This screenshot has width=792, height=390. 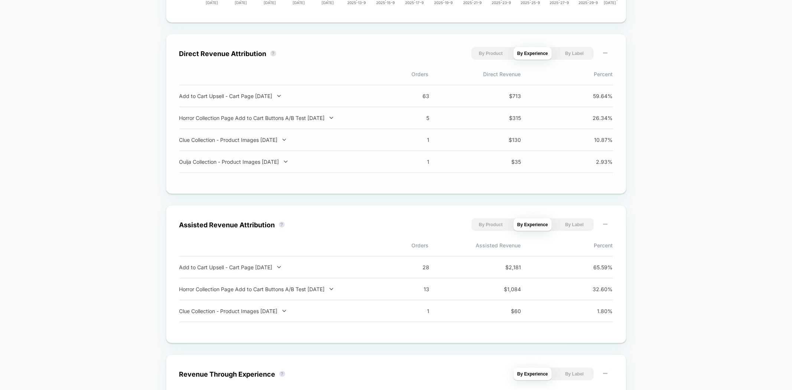 What do you see at coordinates (357, 3) in the screenshot?
I see `tspan: 2025-13-9` at bounding box center [357, 3].